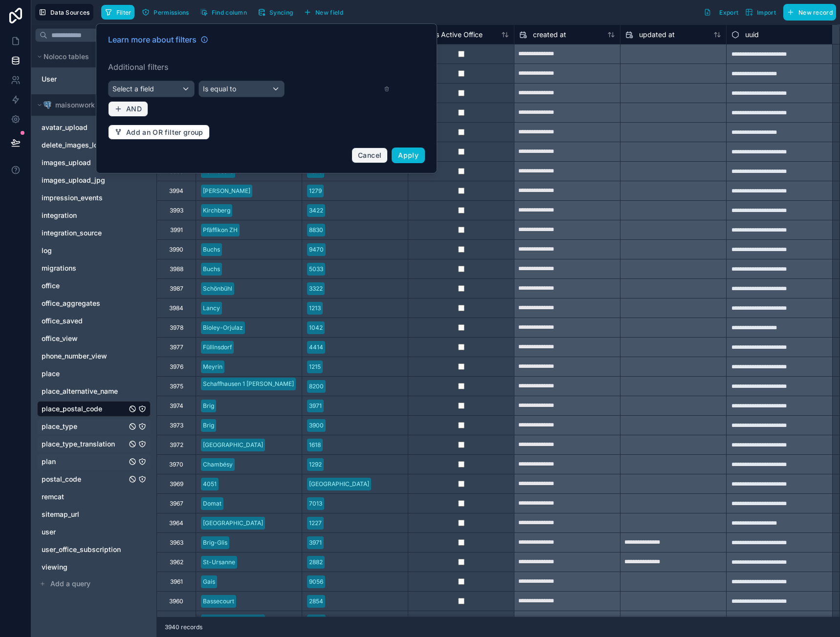  I want to click on a: place_type, so click(84, 427).